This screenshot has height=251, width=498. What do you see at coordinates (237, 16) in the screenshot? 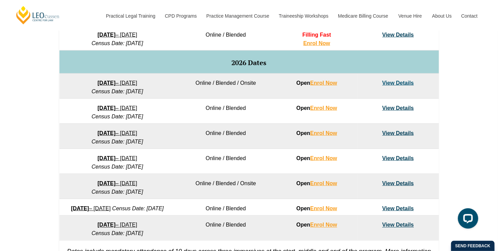
I see `a: Practice Management Course` at bounding box center [237, 16].